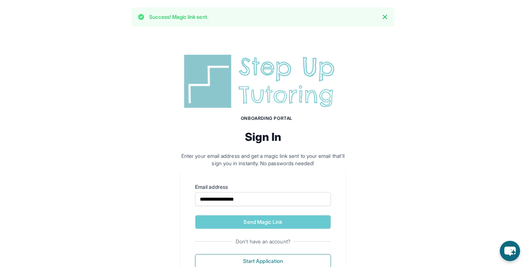 The image size is (526, 267). What do you see at coordinates (263, 222) in the screenshot?
I see `button: Send Magic Link` at bounding box center [263, 222].